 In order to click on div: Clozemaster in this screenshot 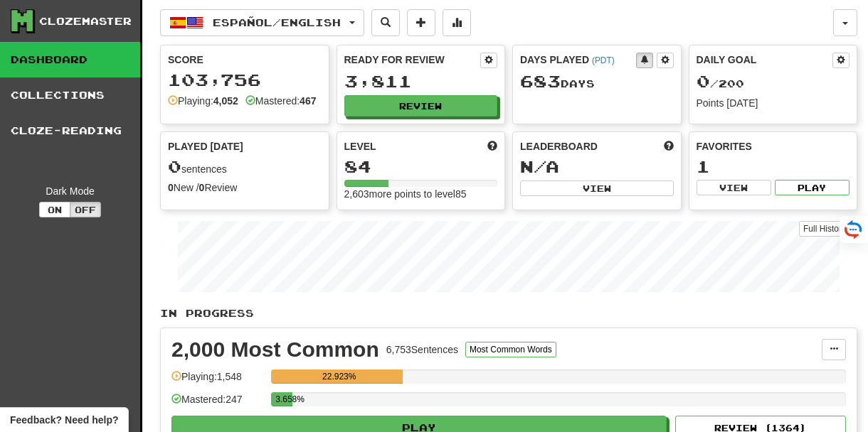, I will do `click(85, 21)`.